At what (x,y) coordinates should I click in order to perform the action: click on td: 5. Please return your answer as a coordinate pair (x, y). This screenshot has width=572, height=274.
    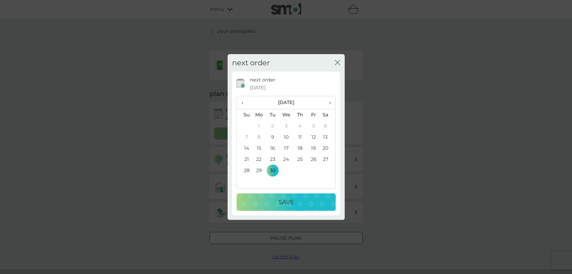
    Looking at the image, I should click on (314, 126).